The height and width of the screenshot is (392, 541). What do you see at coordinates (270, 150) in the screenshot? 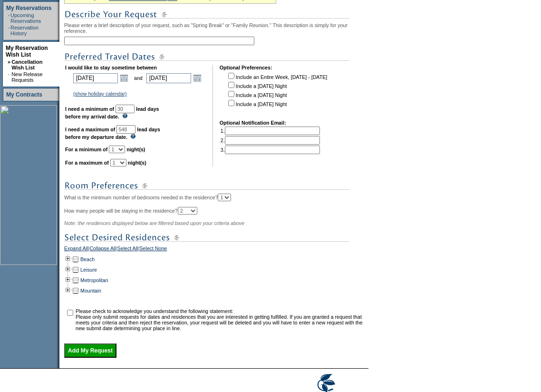
I see `td: 3.` at bounding box center [270, 150].